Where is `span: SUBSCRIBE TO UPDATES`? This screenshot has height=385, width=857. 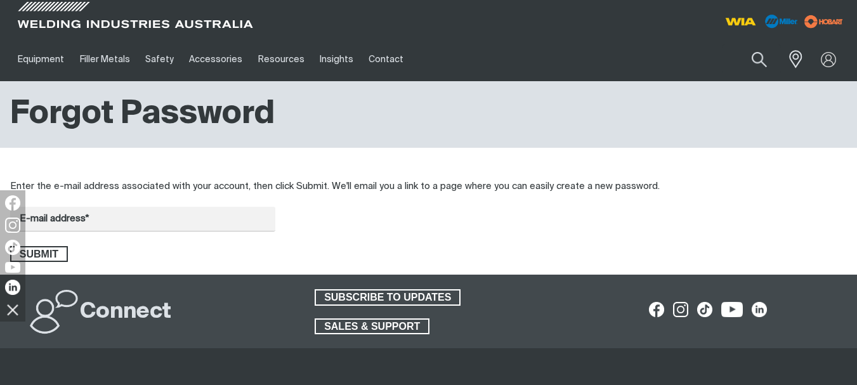
span: SUBSCRIBE TO UPDATES is located at coordinates (387, 297).